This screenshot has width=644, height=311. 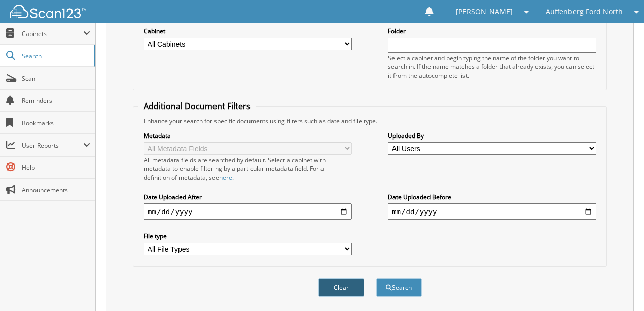 I want to click on span: User Reports, so click(x=53, y=145).